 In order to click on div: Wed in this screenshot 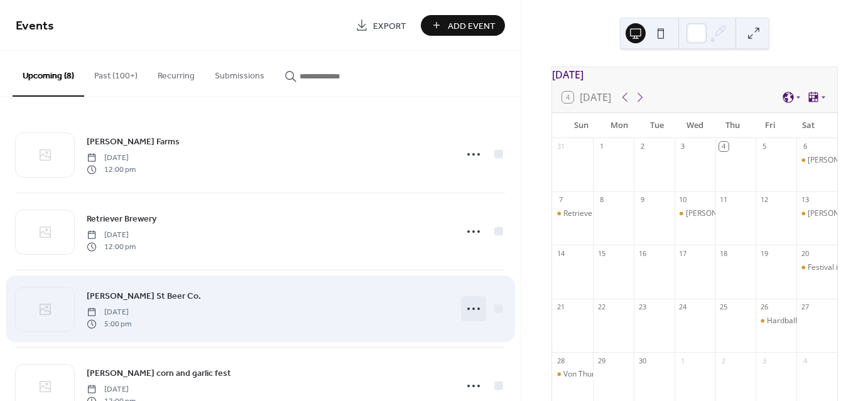, I will do `click(694, 126)`.